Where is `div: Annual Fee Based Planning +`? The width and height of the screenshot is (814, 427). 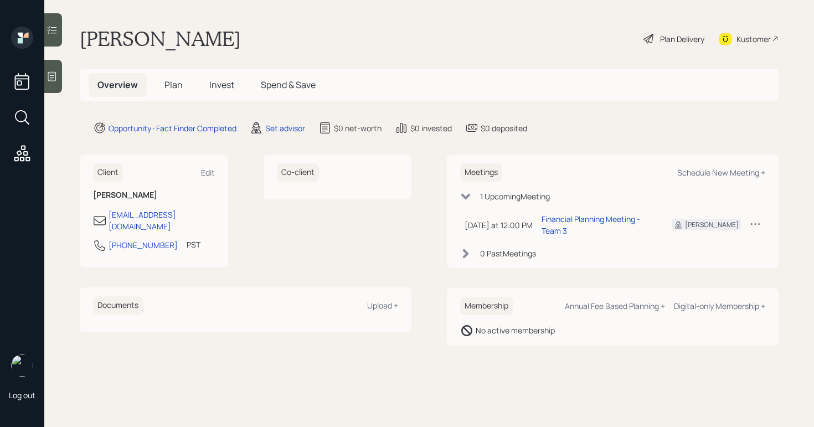
div: Annual Fee Based Planning + is located at coordinates (614, 306).